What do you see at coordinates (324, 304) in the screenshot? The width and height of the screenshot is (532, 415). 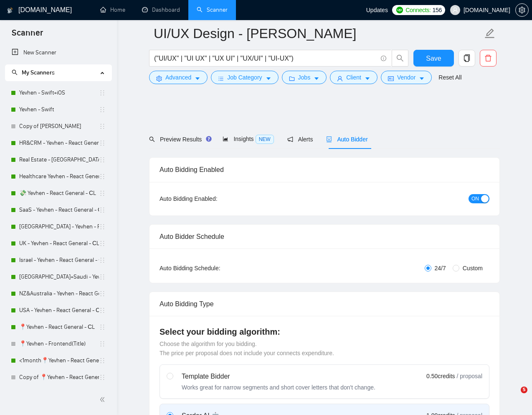 I see `div: Auto Bidding Type` at bounding box center [324, 304].